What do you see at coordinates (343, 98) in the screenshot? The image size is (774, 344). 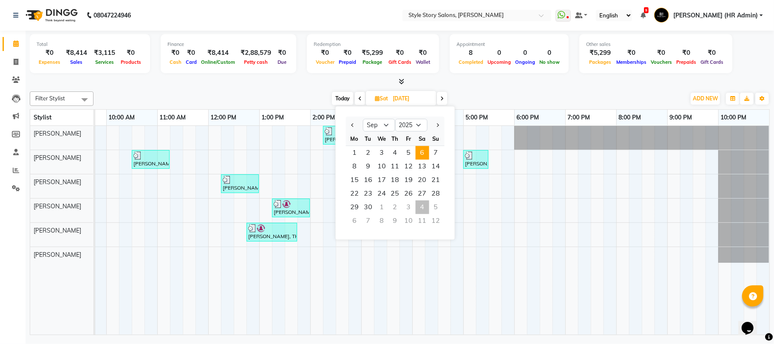 I see `span: Today` at bounding box center [343, 98].